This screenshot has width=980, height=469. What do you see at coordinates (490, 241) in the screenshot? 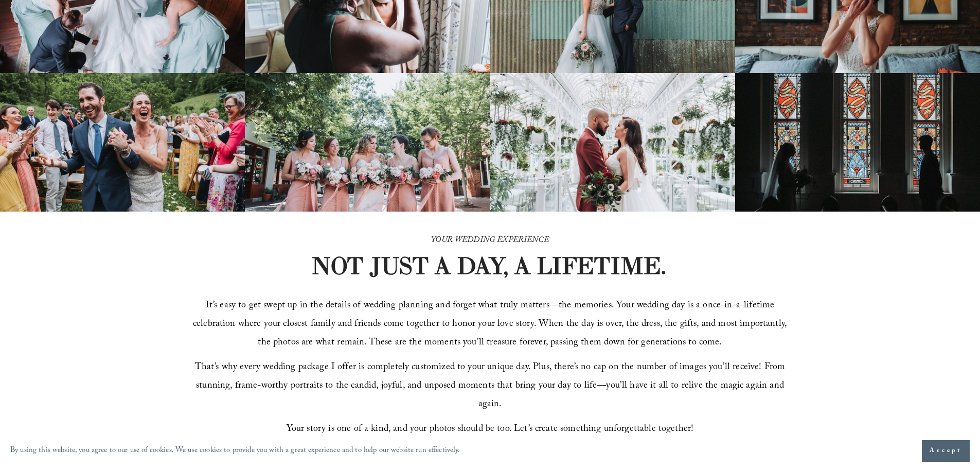
I see `em: YOUR WEDDING EXPERIENCE` at bounding box center [490, 241].